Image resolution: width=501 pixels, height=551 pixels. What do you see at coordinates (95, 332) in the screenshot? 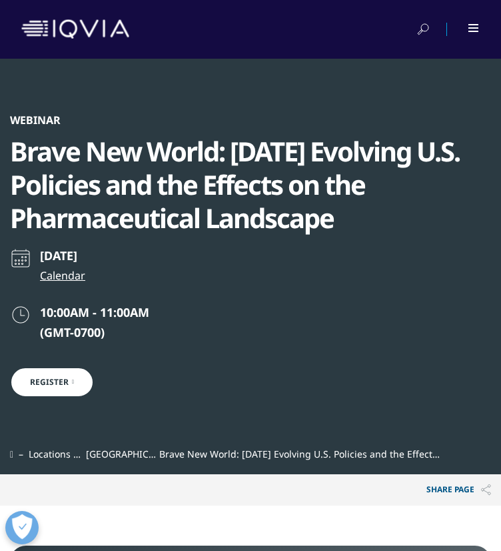
I see `p: (GMT-0700)` at bounding box center [95, 332].